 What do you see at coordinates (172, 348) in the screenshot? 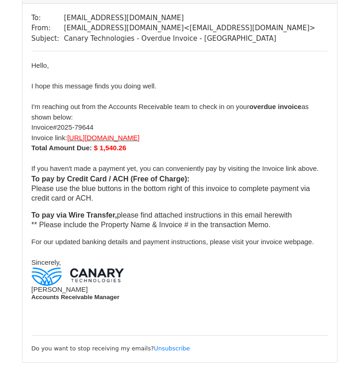
I see `a: Unsubscribe` at bounding box center [172, 348].